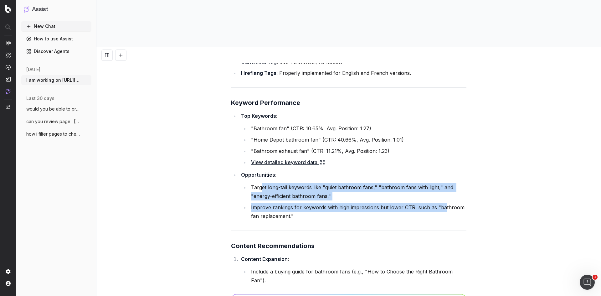 This screenshot has height=296, width=601. I want to click on li: "Bathroom fan" (CTR: 10.65%, Avg. Position: 1.27), so click(358, 128).